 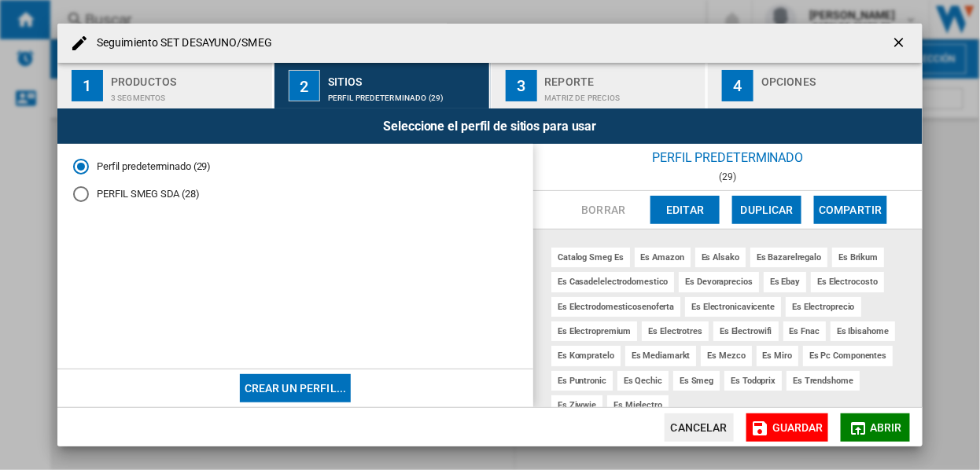 I want to click on div: Matriz de precios, so click(x=623, y=94).